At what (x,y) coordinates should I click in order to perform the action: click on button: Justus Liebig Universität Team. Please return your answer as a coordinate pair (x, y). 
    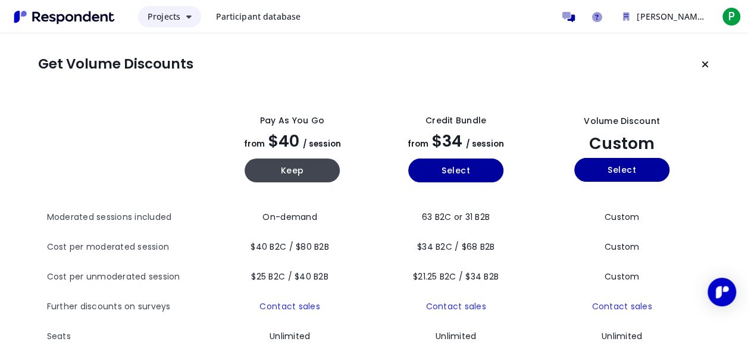
    Looking at the image, I should click on (664, 17).